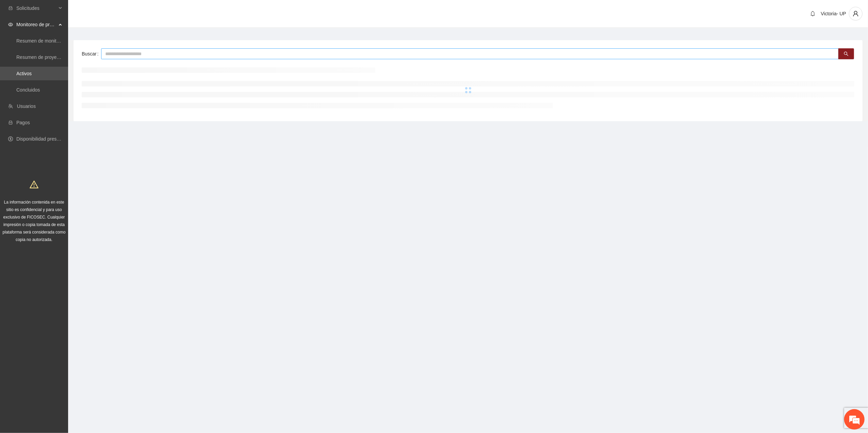  Describe the element at coordinates (846, 54) in the screenshot. I see `button: search` at that location.